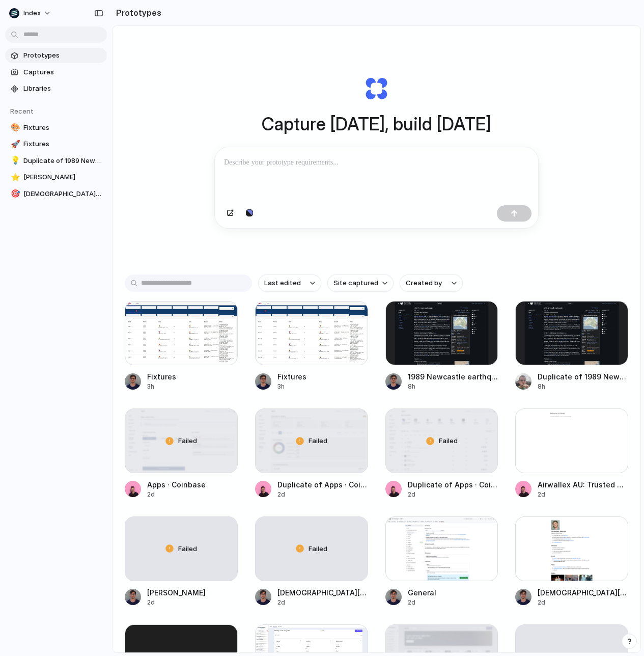 The height and width of the screenshot is (656, 644). I want to click on div: General, so click(422, 592).